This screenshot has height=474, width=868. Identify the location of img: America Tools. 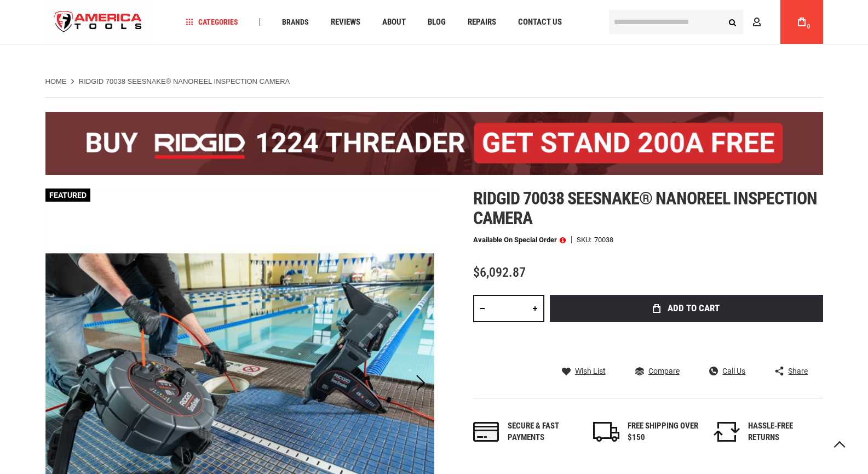
(99, 22).